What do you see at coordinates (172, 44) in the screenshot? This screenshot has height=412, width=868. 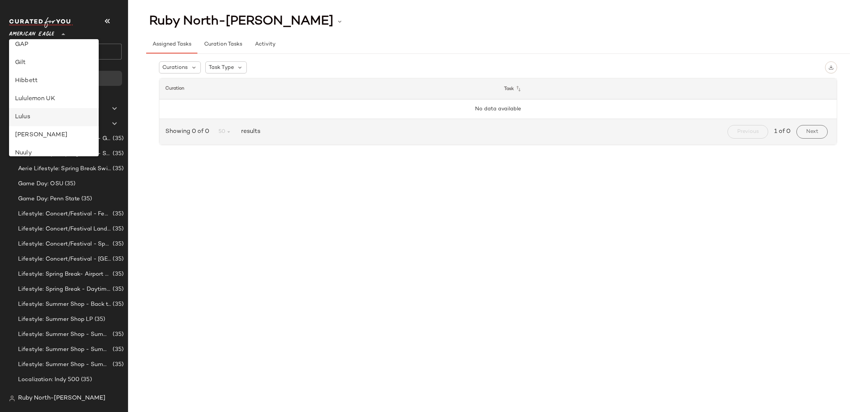 I see `span: Assigned Tasks` at bounding box center [172, 44].